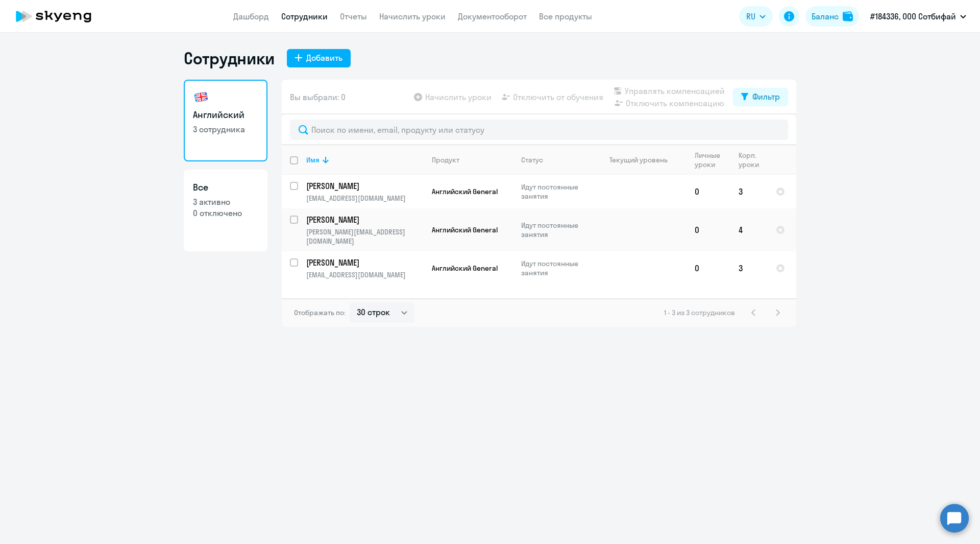 The height and width of the screenshot is (544, 980). What do you see at coordinates (832, 17) in the screenshot?
I see `button: Балансbalance` at bounding box center [832, 17].